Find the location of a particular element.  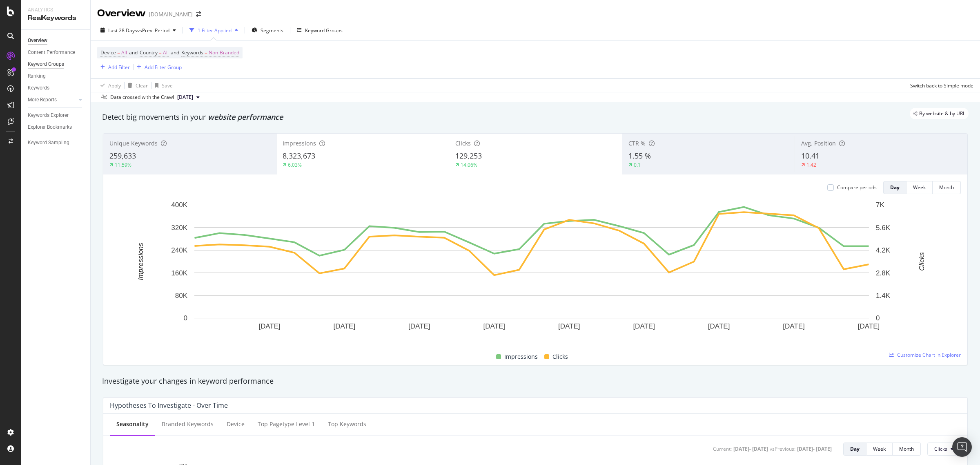

div: 1 Filter Applied is located at coordinates (214, 31).